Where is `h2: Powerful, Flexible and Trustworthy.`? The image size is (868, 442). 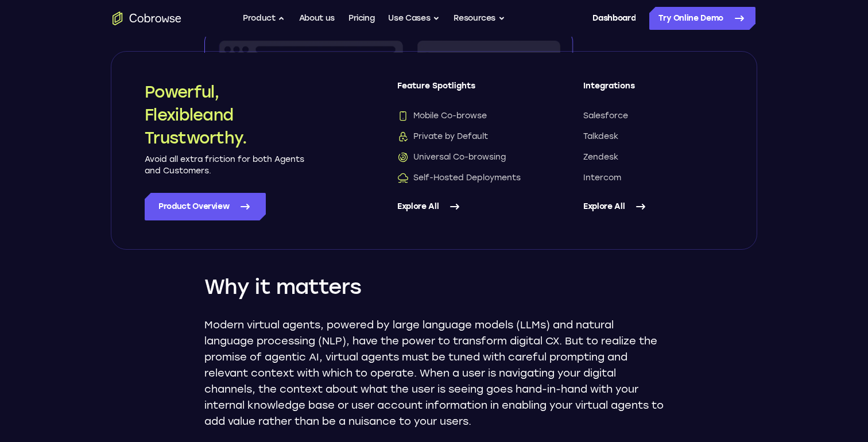 h2: Powerful, Flexible and Trustworthy. is located at coordinates (225, 115).